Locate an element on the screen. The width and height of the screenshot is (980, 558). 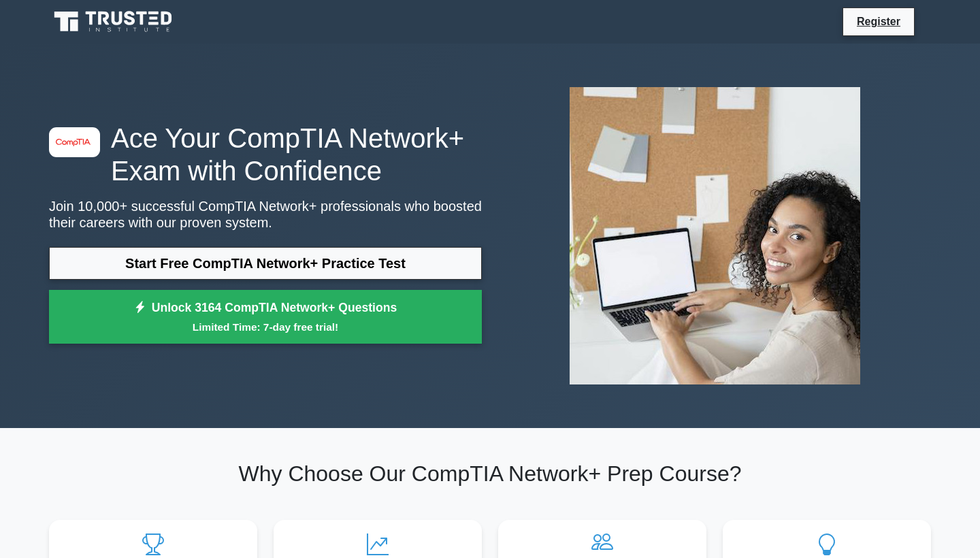
a: Register is located at coordinates (878, 21).